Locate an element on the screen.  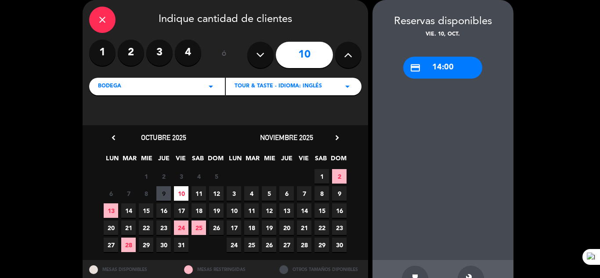
span: noviembre 2025 is located at coordinates (286, 137).